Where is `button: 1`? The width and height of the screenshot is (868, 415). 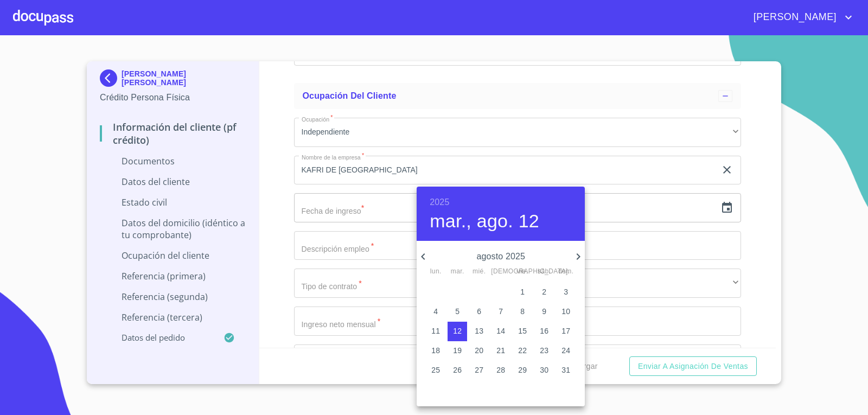
button: 1 is located at coordinates (522, 293).